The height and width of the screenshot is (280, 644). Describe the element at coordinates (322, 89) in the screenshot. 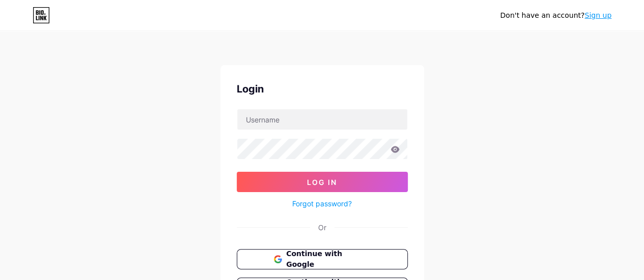

I see `div: Login` at that location.